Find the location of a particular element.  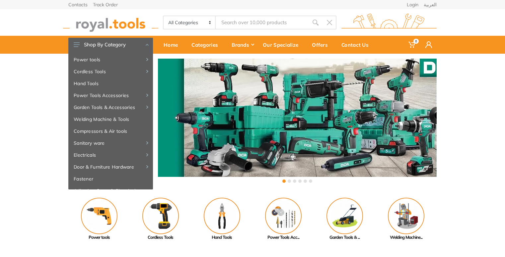

button: Shop By Category is located at coordinates (110, 45).